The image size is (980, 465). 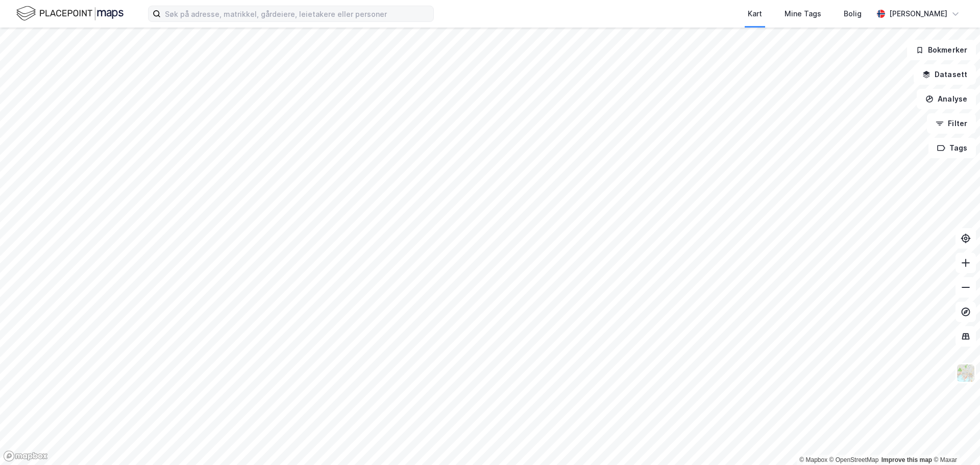 What do you see at coordinates (297, 14) in the screenshot?
I see `input: Søk på adresse, matrikkel, gårdeiere, leietakere eller personer` at bounding box center [297, 14].